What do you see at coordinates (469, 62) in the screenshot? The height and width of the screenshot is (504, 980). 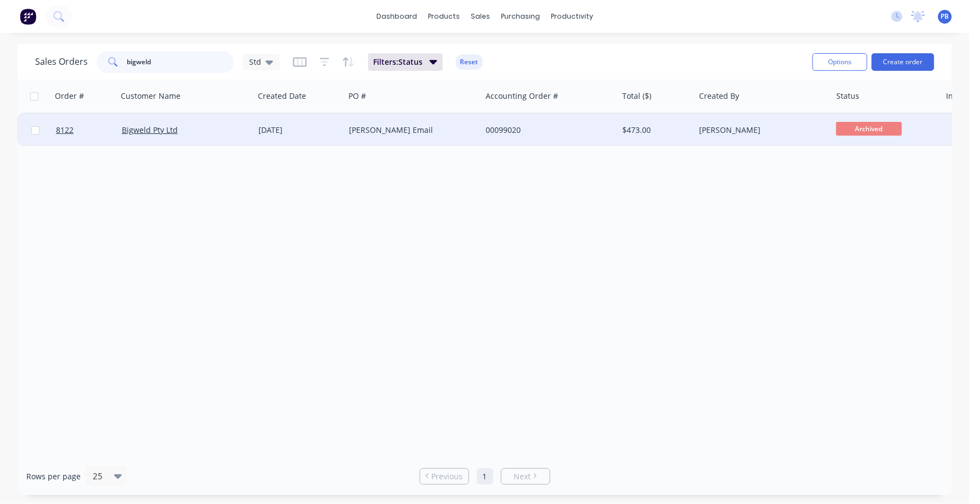 I see `button: Reset` at bounding box center [469, 62].